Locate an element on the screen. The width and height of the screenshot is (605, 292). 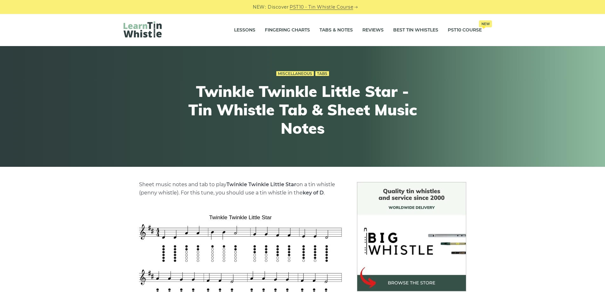
strong: Twinkle Twinkle Little Star is located at coordinates (261, 184).